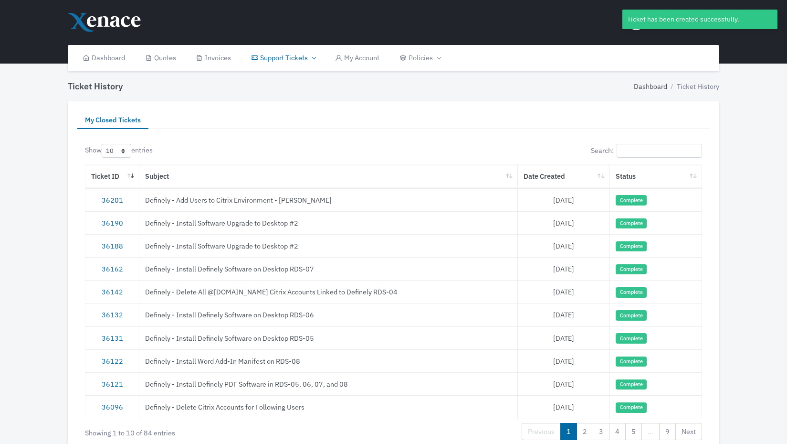 This screenshot has width=787, height=444. Describe the element at coordinates (329, 268) in the screenshot. I see `td: Definely - Install Definely Software on Desktop RDS-07` at that location.